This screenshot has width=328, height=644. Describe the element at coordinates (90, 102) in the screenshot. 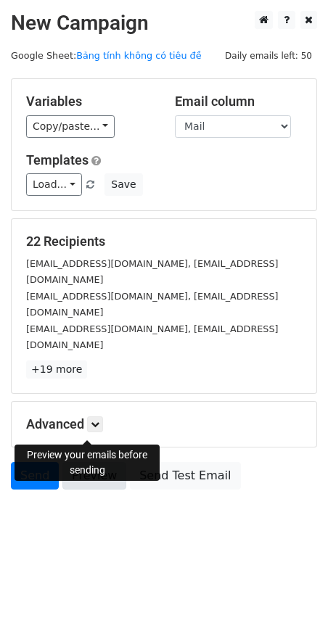

I see `h5: Variables` at that location.